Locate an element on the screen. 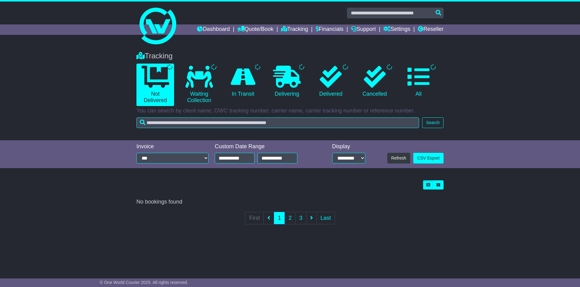 Image resolution: width=580 pixels, height=287 pixels. a: 3 is located at coordinates (300, 218).